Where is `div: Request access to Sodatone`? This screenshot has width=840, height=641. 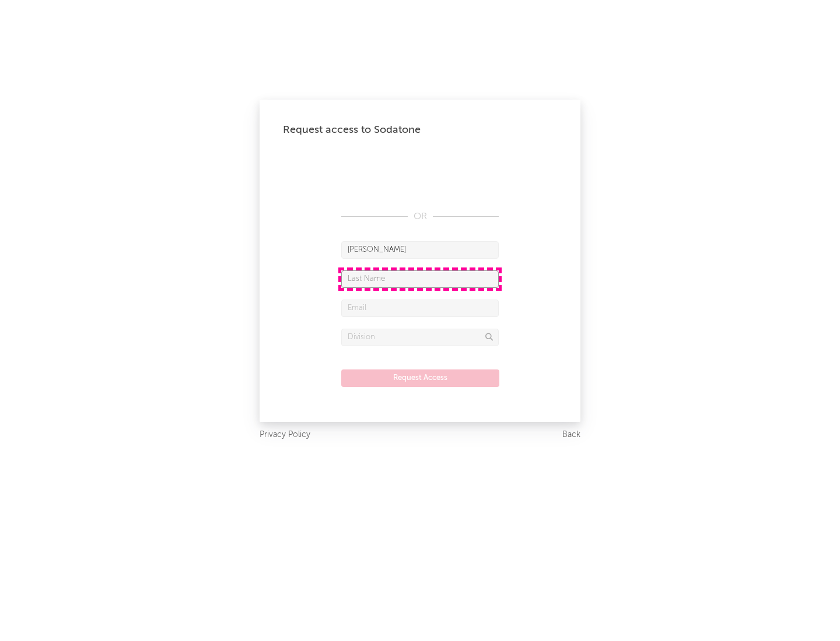
div: Request access to Sodatone is located at coordinates (420, 130).